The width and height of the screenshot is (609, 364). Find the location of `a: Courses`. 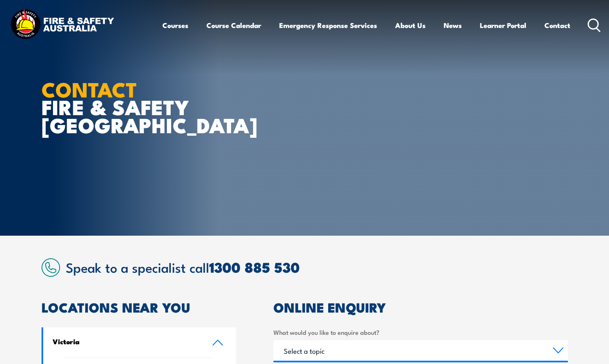

a: Courses is located at coordinates (175, 25).